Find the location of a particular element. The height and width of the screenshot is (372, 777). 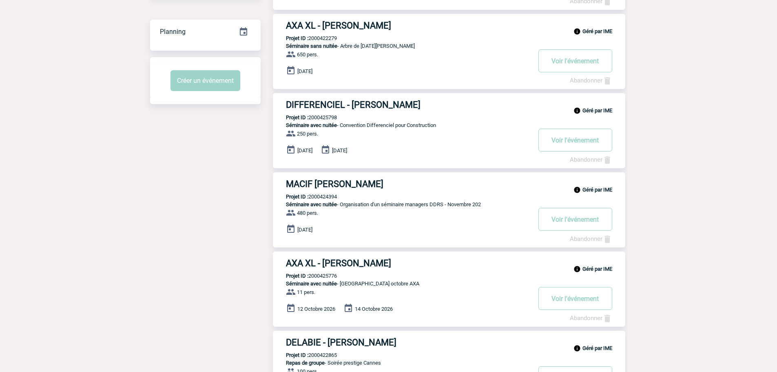

span: Planning is located at coordinates (173, 31).